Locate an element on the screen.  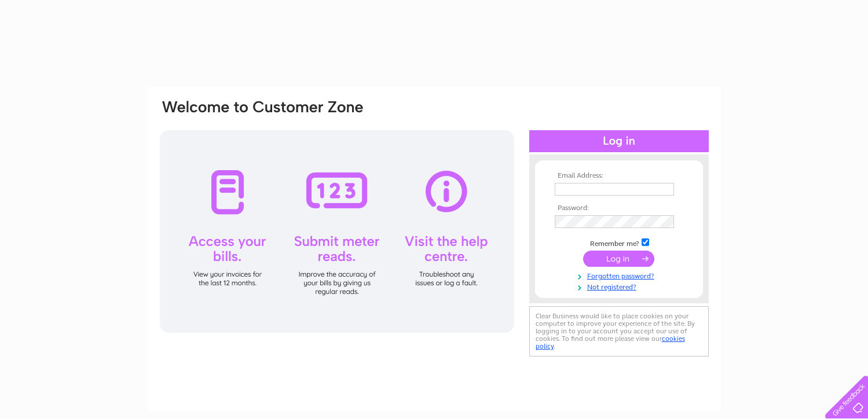
a: Forgotten password? is located at coordinates (620, 275).